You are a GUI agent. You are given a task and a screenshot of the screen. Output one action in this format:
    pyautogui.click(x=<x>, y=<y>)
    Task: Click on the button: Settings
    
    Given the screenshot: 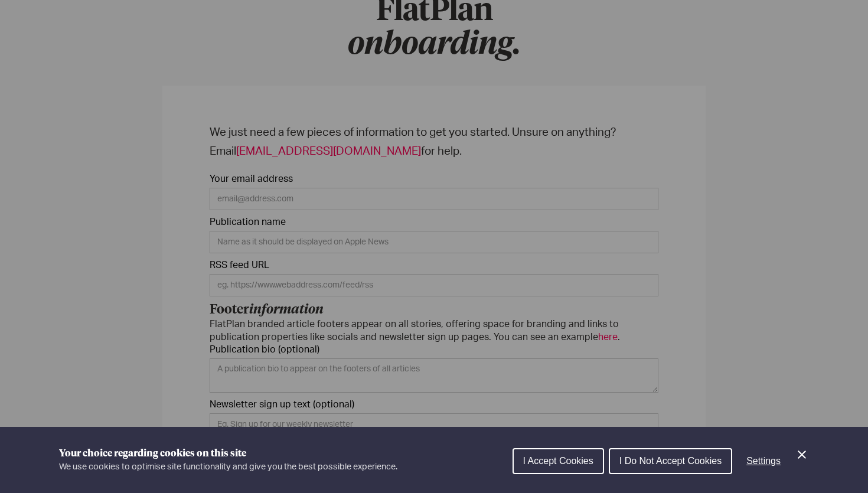 What is the action you would take?
    pyautogui.click(x=763, y=461)
    